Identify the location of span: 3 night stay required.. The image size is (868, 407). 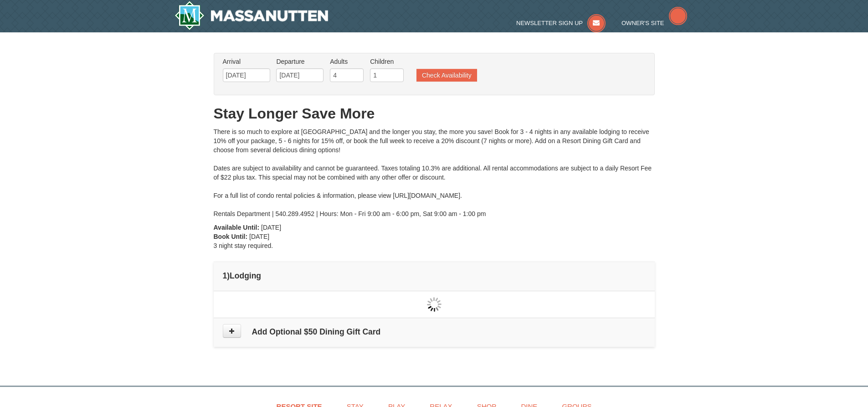
(244, 245).